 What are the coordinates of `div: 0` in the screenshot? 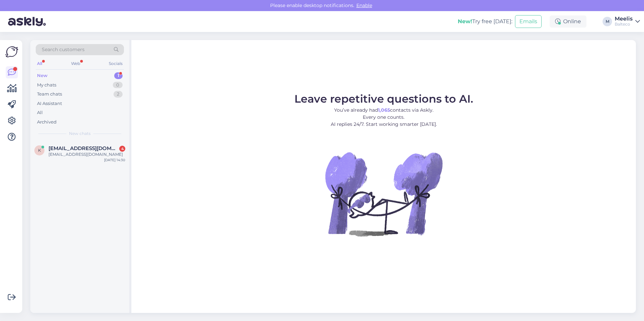 It's located at (118, 85).